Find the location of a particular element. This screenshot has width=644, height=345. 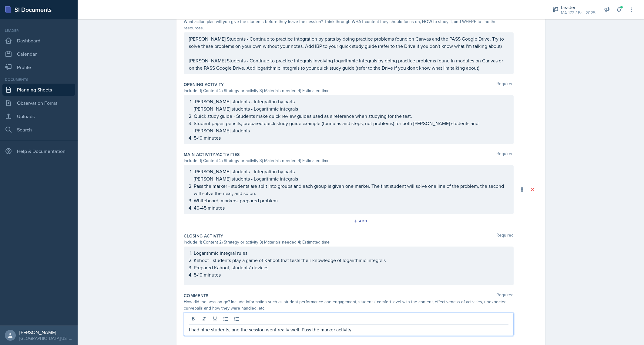

div: Add is located at coordinates (361, 221).